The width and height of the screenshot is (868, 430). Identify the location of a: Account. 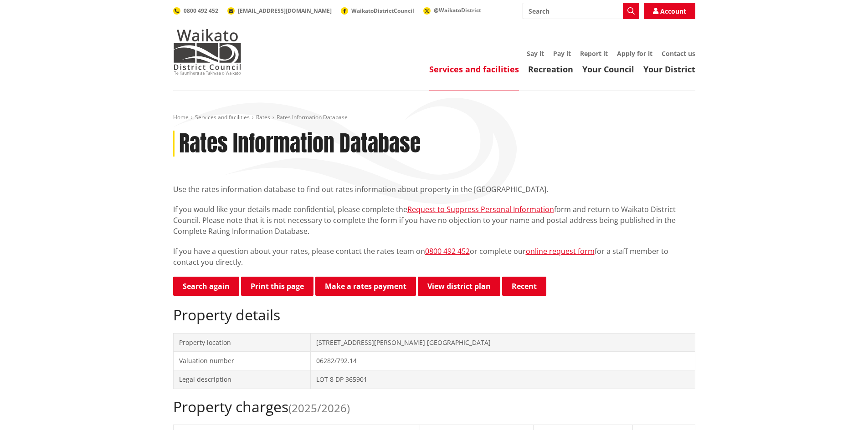
(669, 11).